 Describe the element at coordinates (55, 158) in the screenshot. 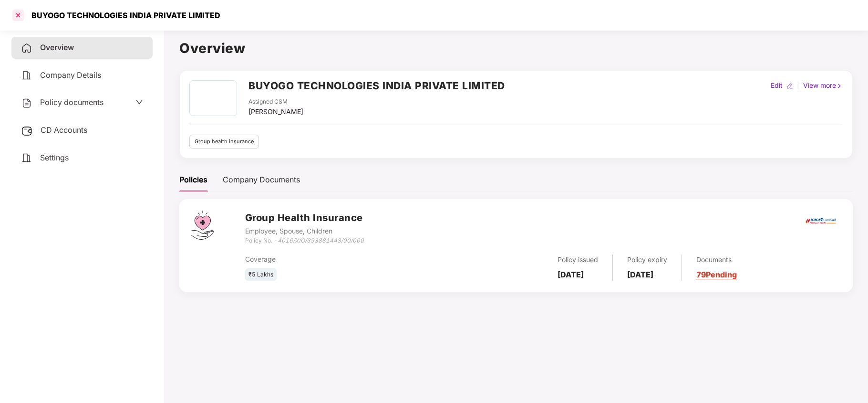

I see `span: Settings` at that location.